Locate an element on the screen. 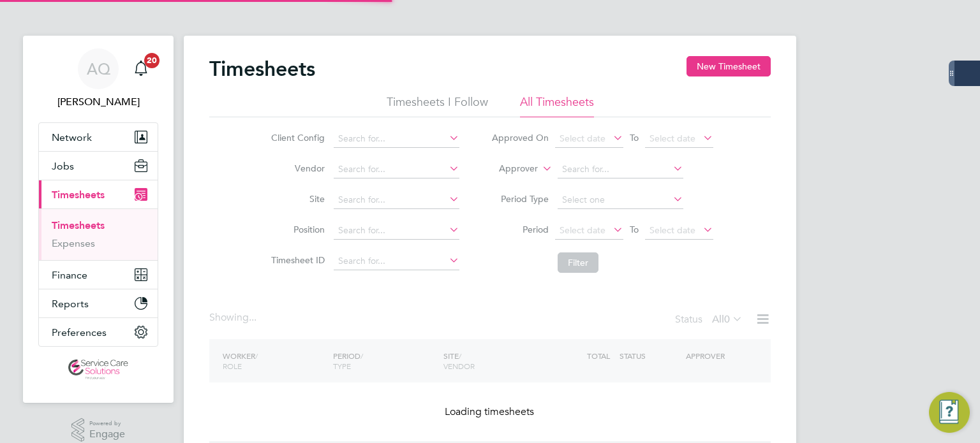 This screenshot has width=980, height=443. label: Timesheet ID is located at coordinates (296, 260).